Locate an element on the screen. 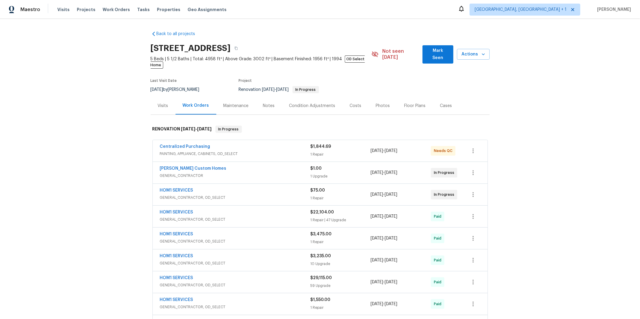 This screenshot has height=319, width=640. span: $29,115.00 is located at coordinates (321, 278).